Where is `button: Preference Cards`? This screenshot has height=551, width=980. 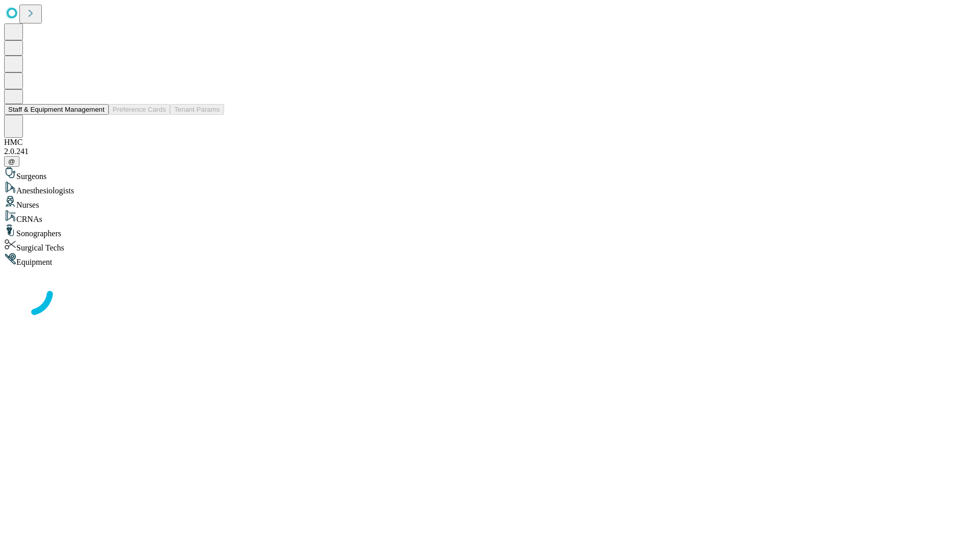
button: Preference Cards is located at coordinates (139, 109).